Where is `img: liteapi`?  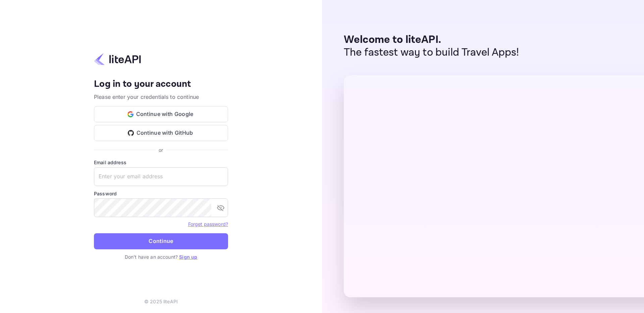
img: liteapi is located at coordinates (118, 59).